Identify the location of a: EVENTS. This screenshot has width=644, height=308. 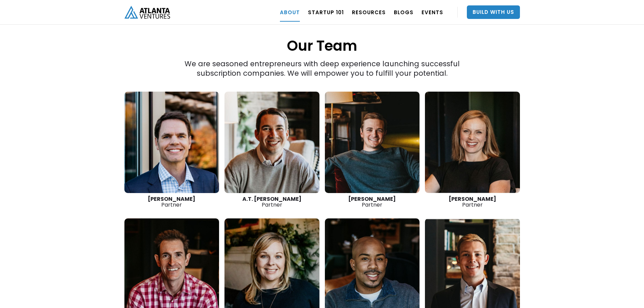
(432, 12).